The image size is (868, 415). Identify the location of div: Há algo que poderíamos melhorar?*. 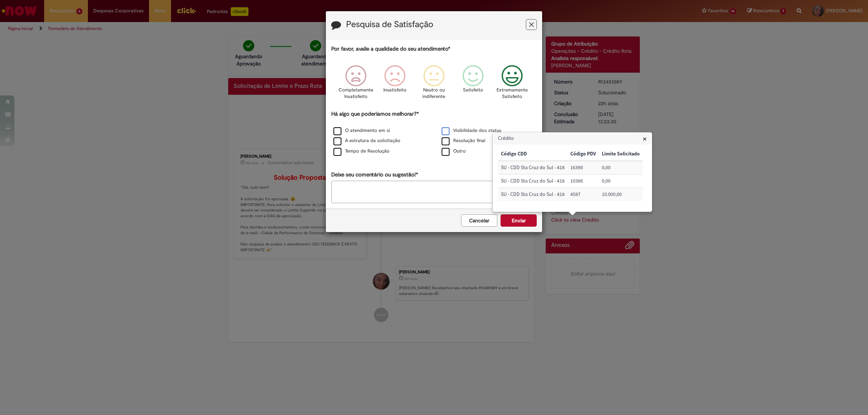
(434, 134).